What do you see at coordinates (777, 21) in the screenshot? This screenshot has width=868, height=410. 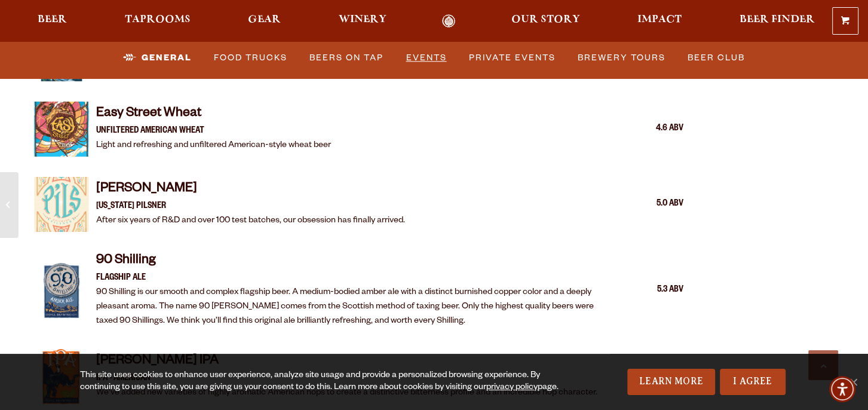 I see `a: Beer Finder` at bounding box center [777, 21].